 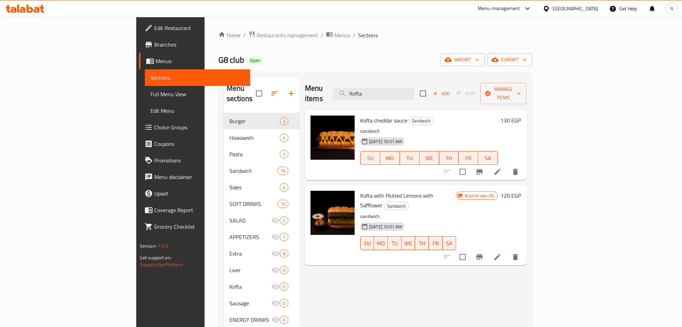 I want to click on span: Promotions, so click(x=199, y=160).